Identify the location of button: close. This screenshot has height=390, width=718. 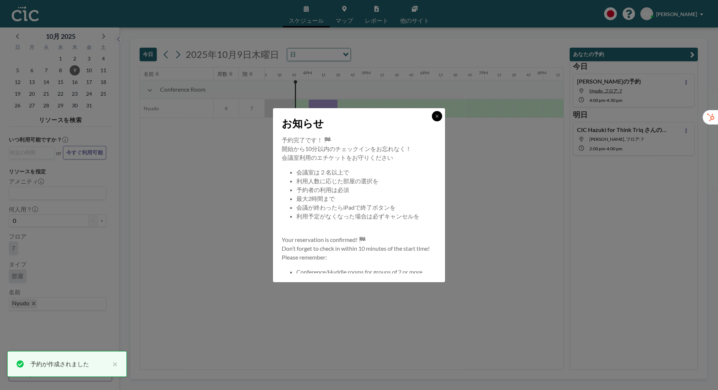
(113, 364).